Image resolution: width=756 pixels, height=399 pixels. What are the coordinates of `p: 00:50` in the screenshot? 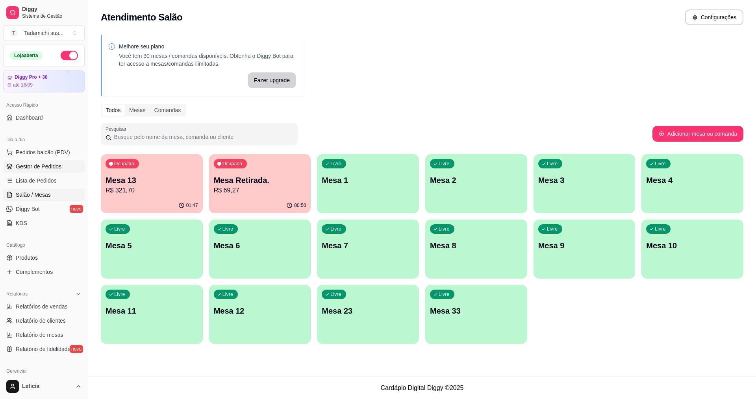 It's located at (300, 206).